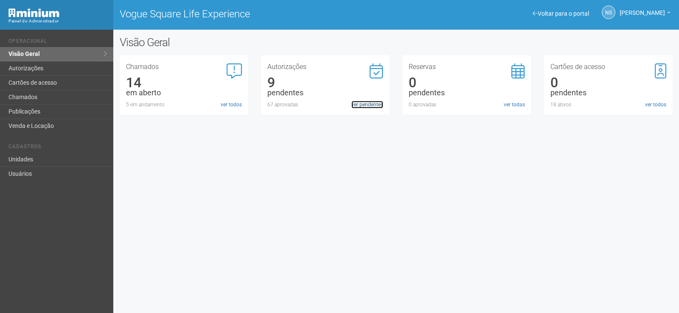 The height and width of the screenshot is (313, 679). What do you see at coordinates (184, 105) in the screenshot?
I see `div: 5 em andamento` at bounding box center [184, 105].